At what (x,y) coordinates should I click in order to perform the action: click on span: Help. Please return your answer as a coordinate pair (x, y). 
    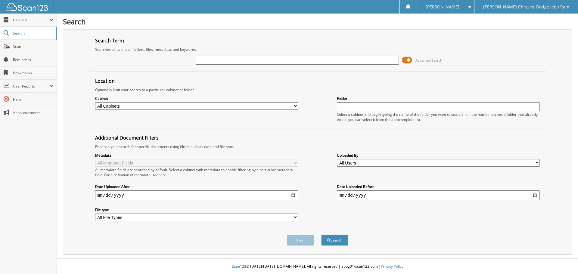
    Looking at the image, I should click on (33, 99).